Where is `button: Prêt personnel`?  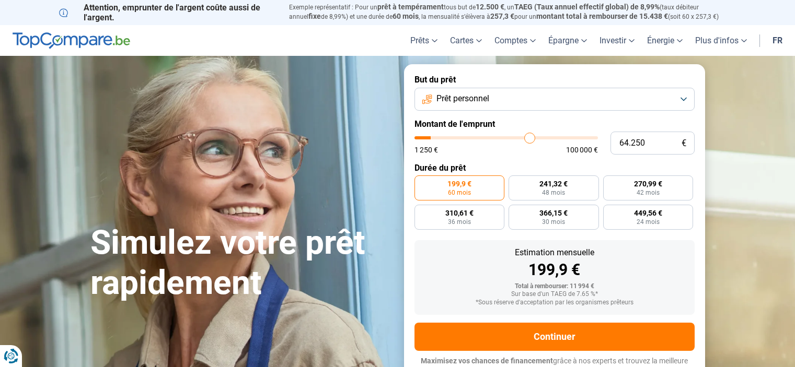 button: Prêt personnel is located at coordinates (555, 99).